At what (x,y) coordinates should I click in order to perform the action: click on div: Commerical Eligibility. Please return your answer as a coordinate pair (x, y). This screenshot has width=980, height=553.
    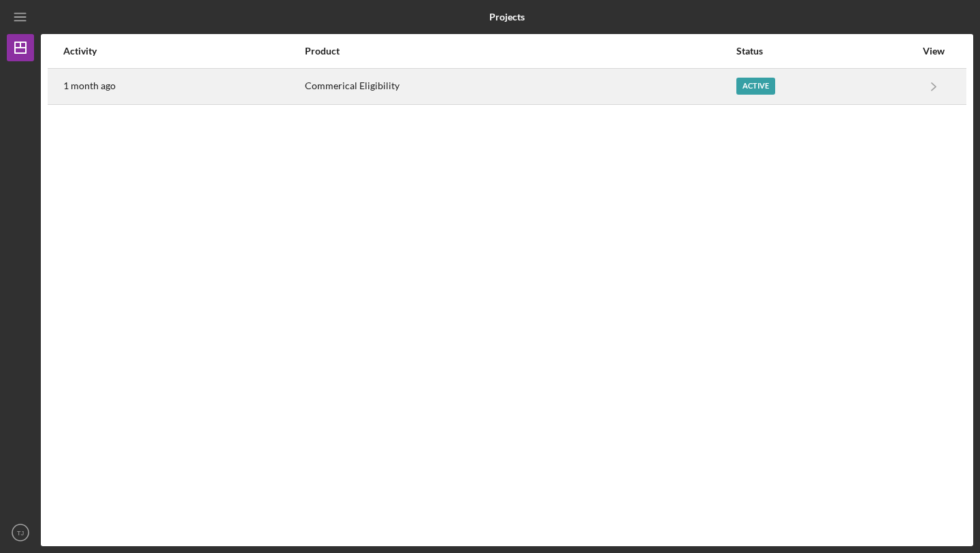
    Looking at the image, I should click on (520, 87).